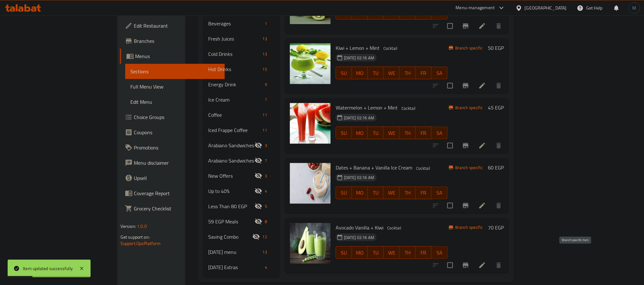 The image size is (644, 285). Describe the element at coordinates (234, 130) in the screenshot. I see `div: Iced Frappe Coffee` at that location.